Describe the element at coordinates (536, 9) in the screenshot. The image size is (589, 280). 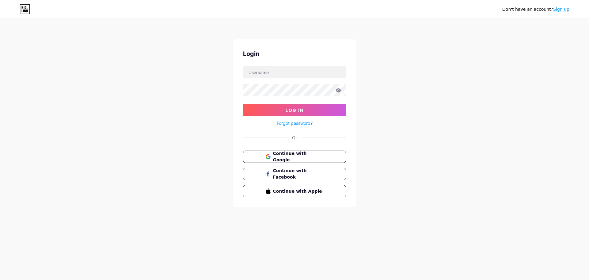
I see `div: Don't have an account?` at that location.